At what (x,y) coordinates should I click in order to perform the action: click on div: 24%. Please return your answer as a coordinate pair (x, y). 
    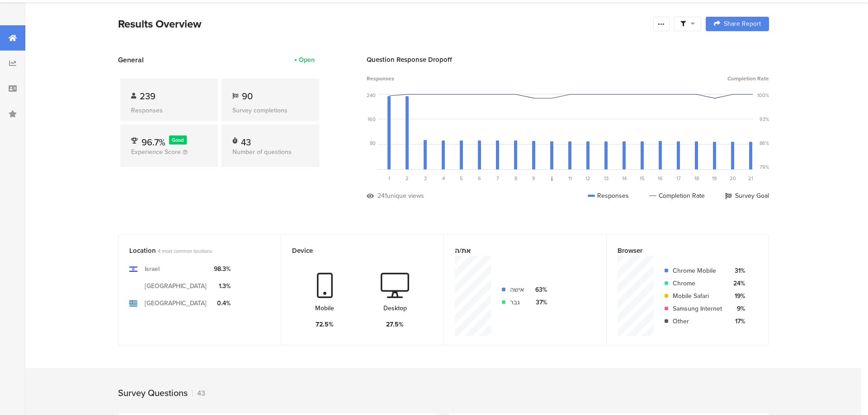
    Looking at the image, I should click on (737, 283).